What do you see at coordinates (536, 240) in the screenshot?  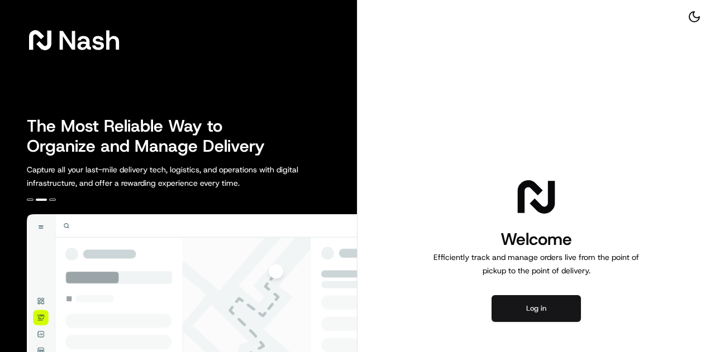 I see `h1: Welcome` at bounding box center [536, 240].